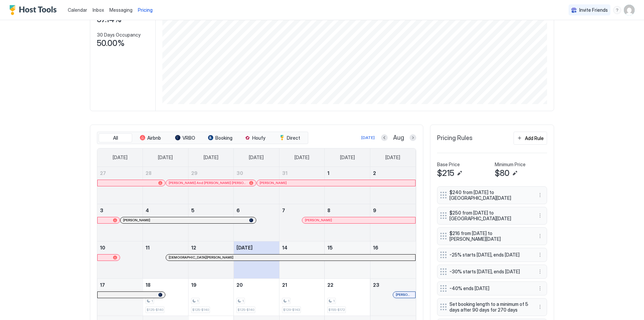 This screenshot has width=644, height=320. Describe the element at coordinates (166, 260) in the screenshot. I see `td: August 11, 2025` at that location.